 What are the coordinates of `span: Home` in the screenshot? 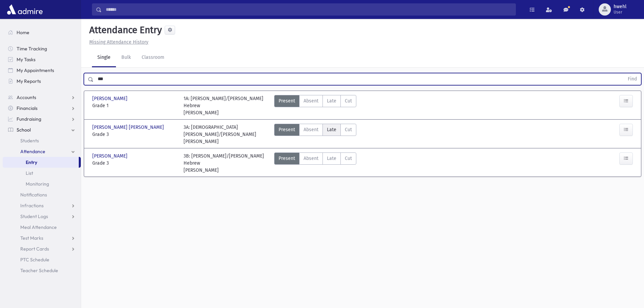 It's located at (23, 33).